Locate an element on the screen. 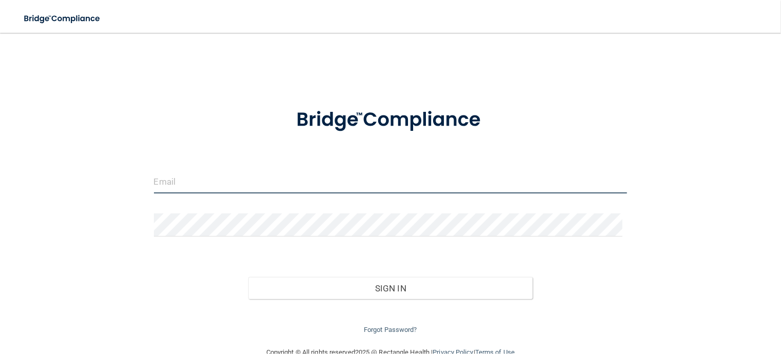 The width and height of the screenshot is (781, 354). button: Sign In is located at coordinates (390, 288).